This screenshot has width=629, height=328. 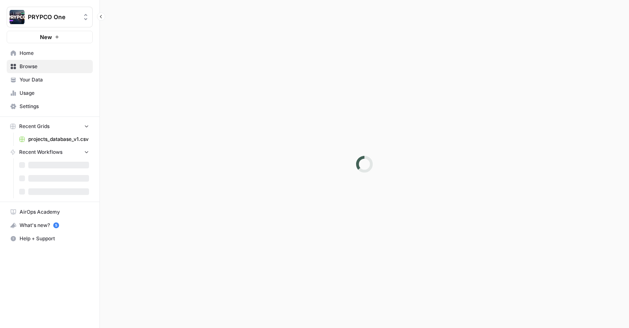 I want to click on a: Browse, so click(x=50, y=67).